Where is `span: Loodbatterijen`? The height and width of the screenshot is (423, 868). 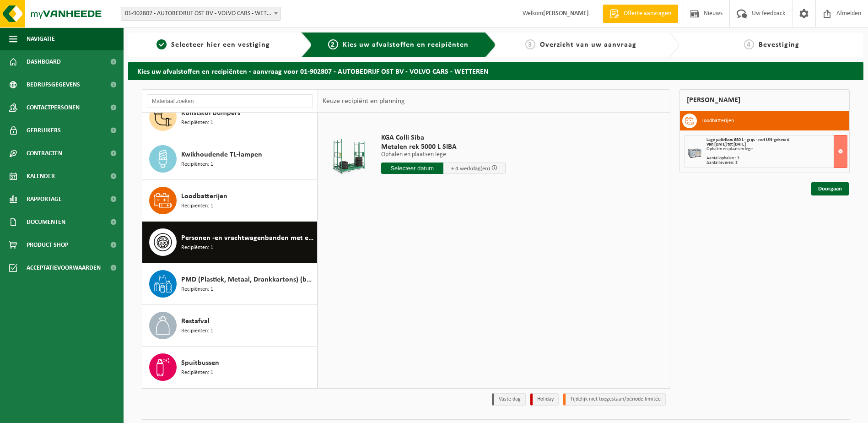
span: Loodbatterijen is located at coordinates (204, 196).